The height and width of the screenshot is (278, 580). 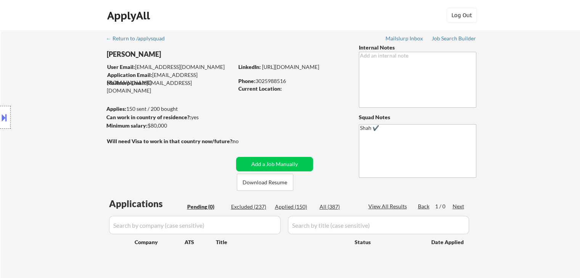 What do you see at coordinates (170, 141) in the screenshot?
I see `strong: Will need Visa to work in that country now/future?:` at bounding box center [170, 141].